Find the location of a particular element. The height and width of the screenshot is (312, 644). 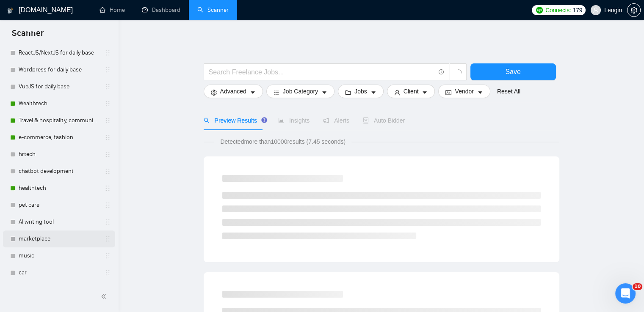

span: 179 is located at coordinates (577, 10).